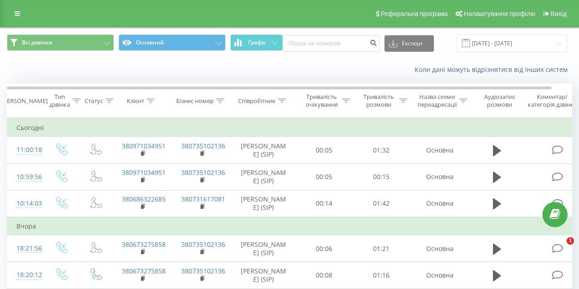 This screenshot has width=579, height=289. What do you see at coordinates (324, 275) in the screenshot?
I see `td: 00:08` at bounding box center [324, 275].